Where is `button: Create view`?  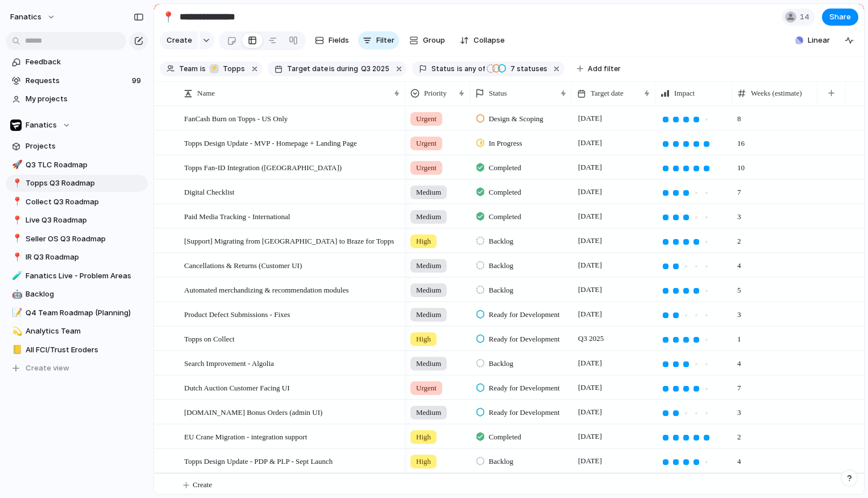
button: Create view is located at coordinates (77, 368).